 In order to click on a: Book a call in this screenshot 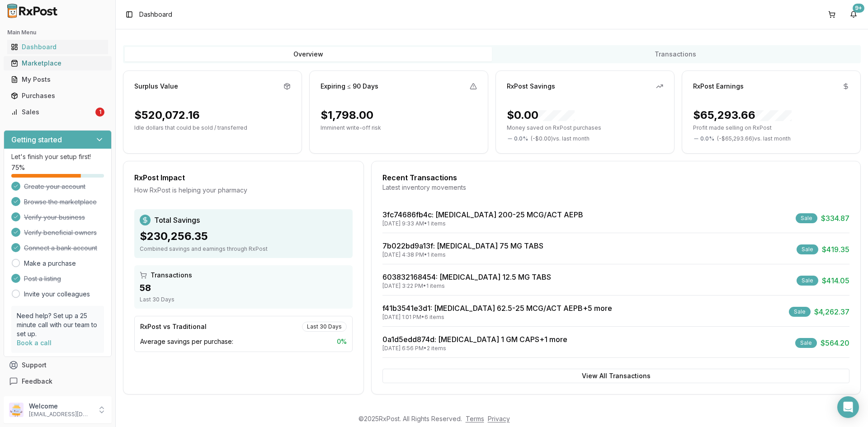, I will do `click(34, 342)`.